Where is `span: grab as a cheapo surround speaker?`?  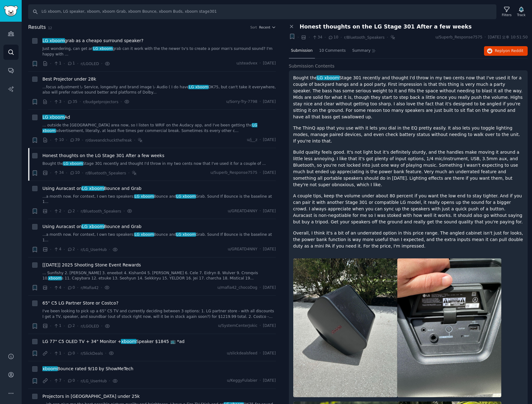 span: grab as a cheapo surround speaker? is located at coordinates (93, 40).